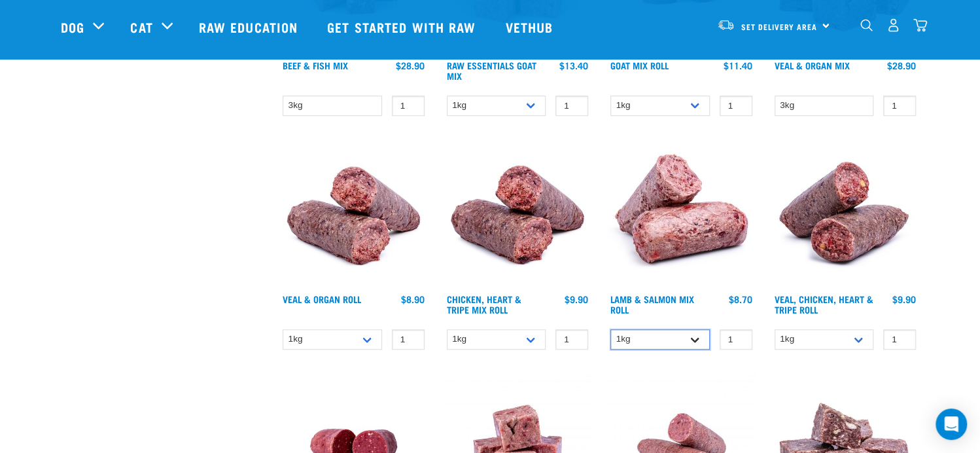  I want to click on div: $8.90, so click(413, 299).